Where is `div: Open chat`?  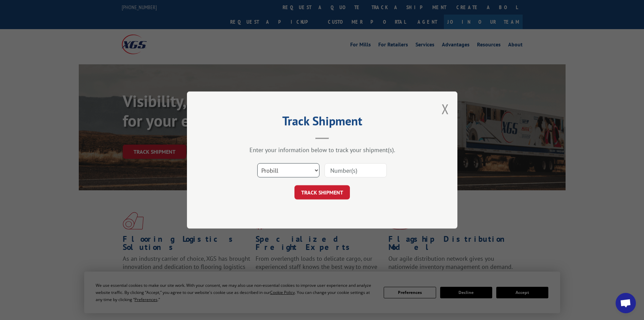
div: Open chat is located at coordinates (626, 303).